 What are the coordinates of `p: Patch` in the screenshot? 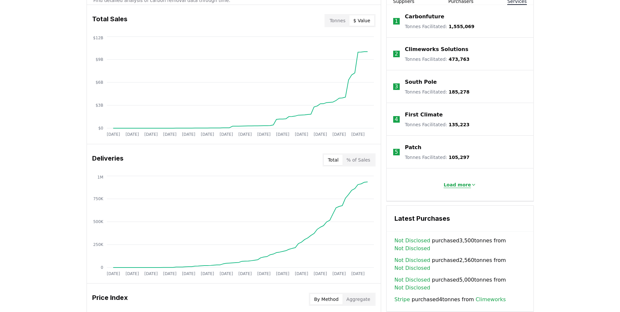 It's located at (413, 147).